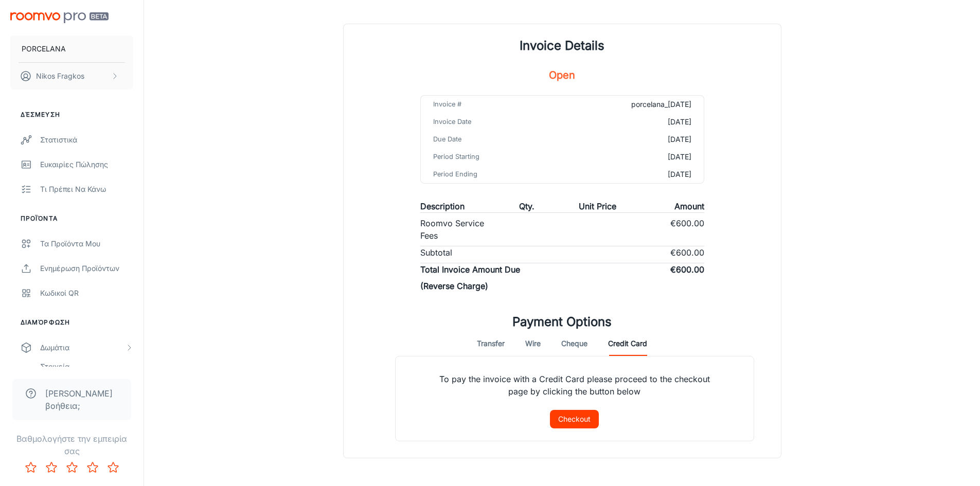 The height and width of the screenshot is (486, 980). What do you see at coordinates (627, 344) in the screenshot?
I see `button: Credit Card` at bounding box center [627, 344].